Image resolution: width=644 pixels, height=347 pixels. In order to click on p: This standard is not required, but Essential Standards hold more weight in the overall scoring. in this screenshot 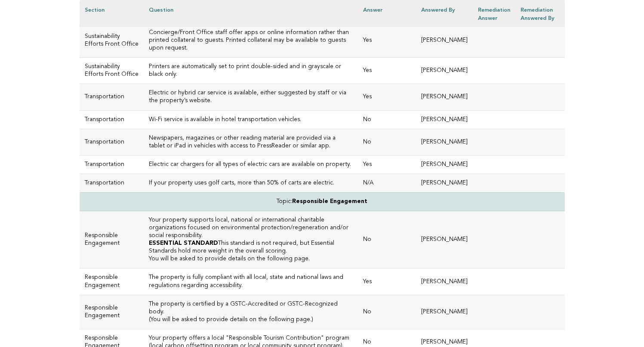, I will do `click(251, 247)`.